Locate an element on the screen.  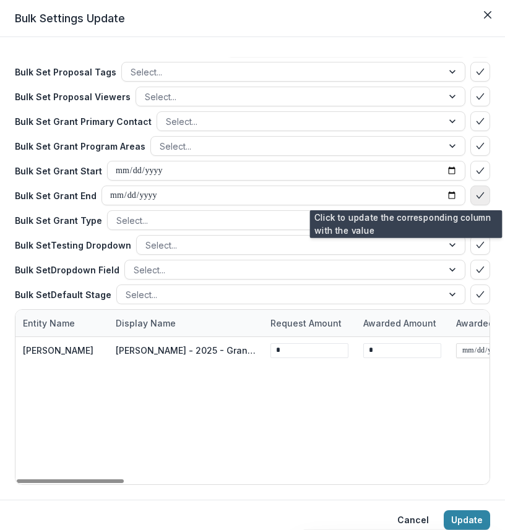
button: Update is located at coordinates (466, 520).